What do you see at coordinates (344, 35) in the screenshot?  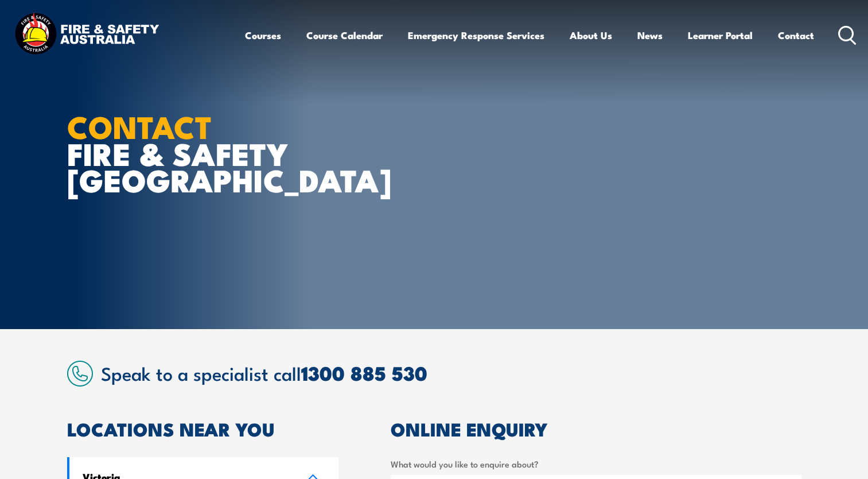 I see `a: Course Calendar` at bounding box center [344, 35].